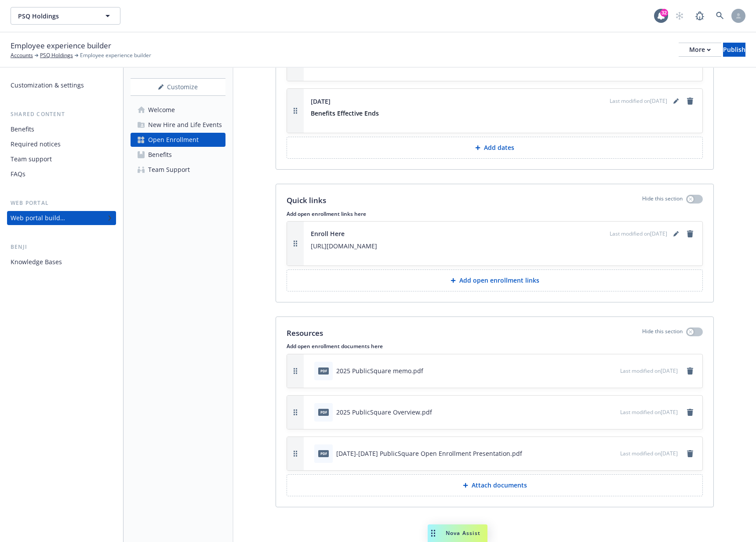 The width and height of the screenshot is (756, 542). I want to click on div: Drag to move, so click(433, 533).